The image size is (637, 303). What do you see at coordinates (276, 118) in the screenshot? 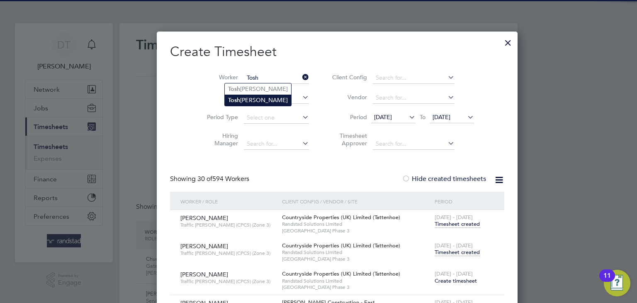
I see `input: Select one` at bounding box center [276, 118].